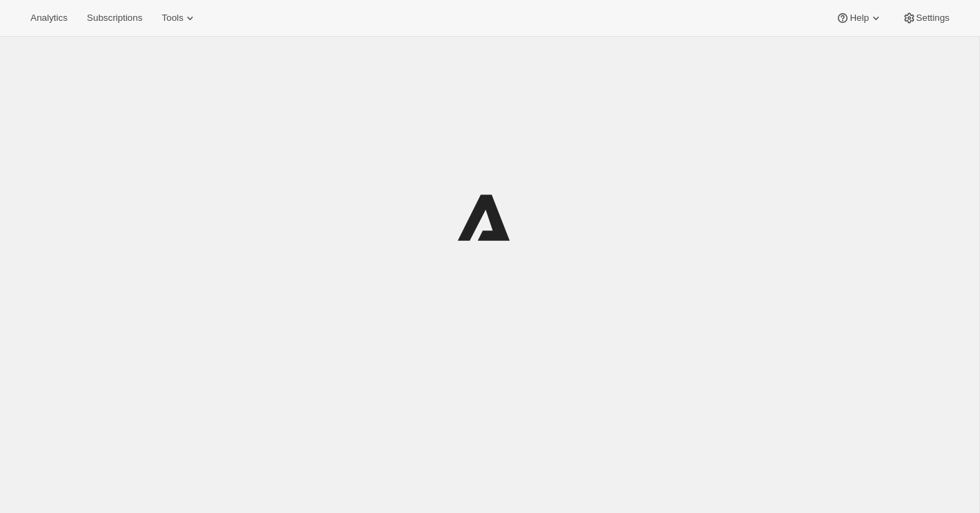  I want to click on button: Analytics, so click(49, 18).